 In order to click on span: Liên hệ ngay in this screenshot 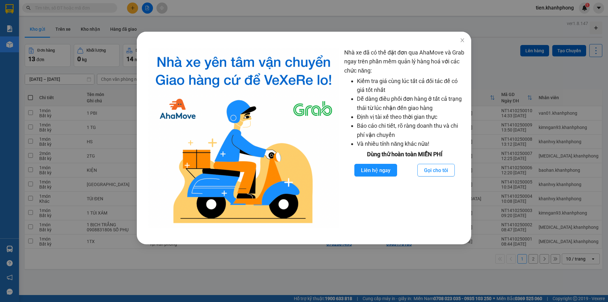, I will do `click(375, 170)`.